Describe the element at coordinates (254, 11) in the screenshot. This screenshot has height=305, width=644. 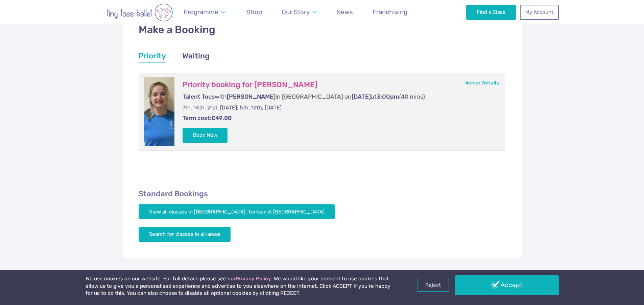
I see `a: Shop` at that location.